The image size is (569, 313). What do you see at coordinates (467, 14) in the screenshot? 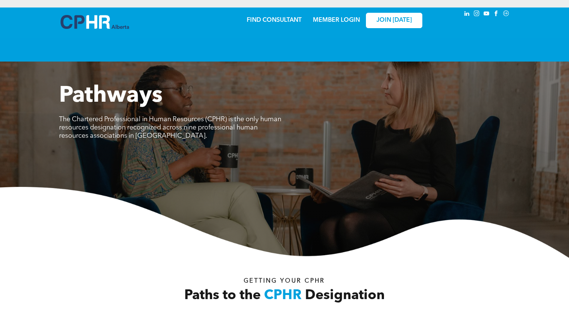
I see `a: linkedin` at bounding box center [467, 14].